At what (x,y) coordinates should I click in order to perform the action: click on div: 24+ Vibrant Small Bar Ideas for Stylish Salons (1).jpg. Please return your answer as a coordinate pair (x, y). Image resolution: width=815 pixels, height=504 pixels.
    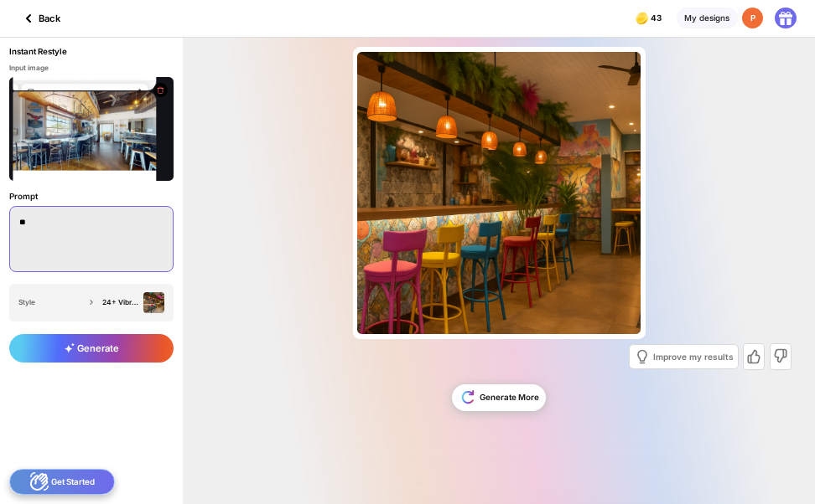
    Looking at the image, I should click on (120, 303).